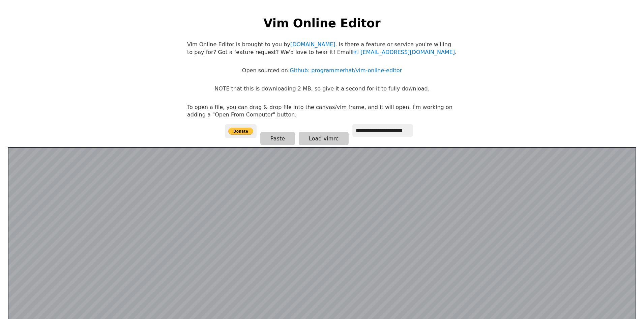  I want to click on p: Open sourced on:, so click(322, 71).